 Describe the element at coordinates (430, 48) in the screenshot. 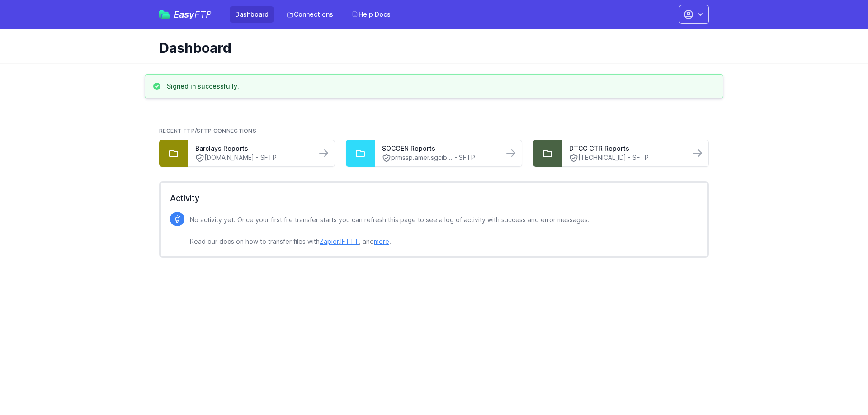

I see `h1: Dashboard` at that location.